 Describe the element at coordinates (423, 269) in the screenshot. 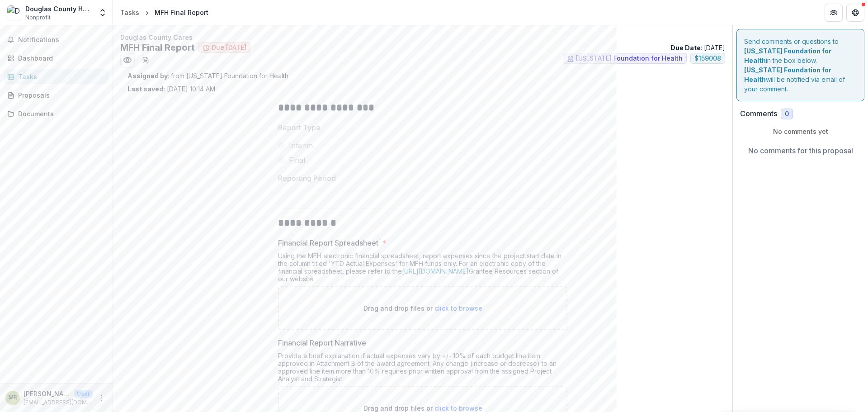

I see `div: Using the MFH electronic financial spreadsheet, report expenses since the project start date in t...` at that location.